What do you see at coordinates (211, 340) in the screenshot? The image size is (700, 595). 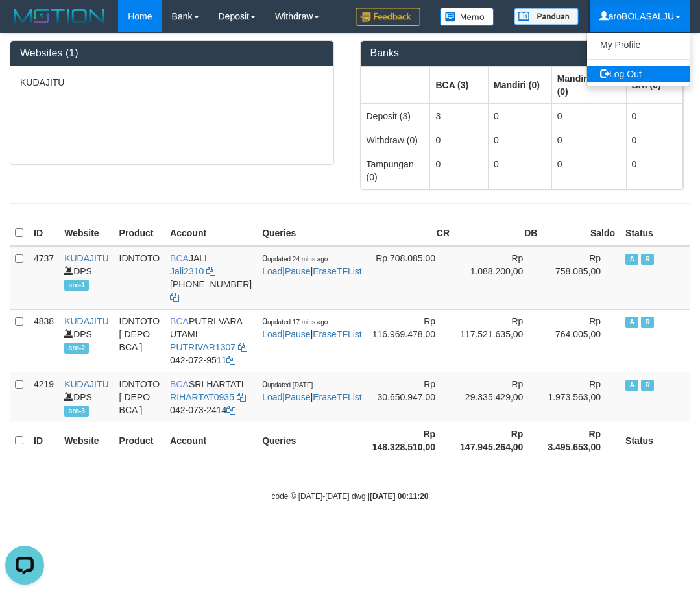 I see `td: PUTRI VARA UTAMI 042-072-9511` at bounding box center [211, 340].